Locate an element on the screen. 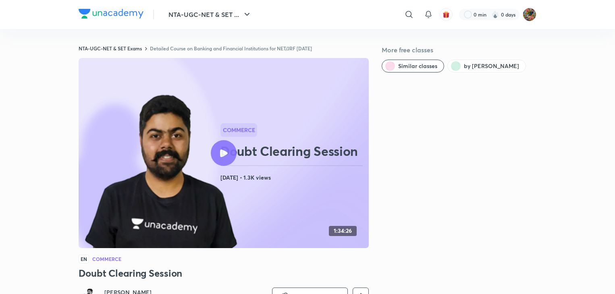 The image size is (615, 294). button: NTA-UGC-NET & SET ... is located at coordinates (210, 15).